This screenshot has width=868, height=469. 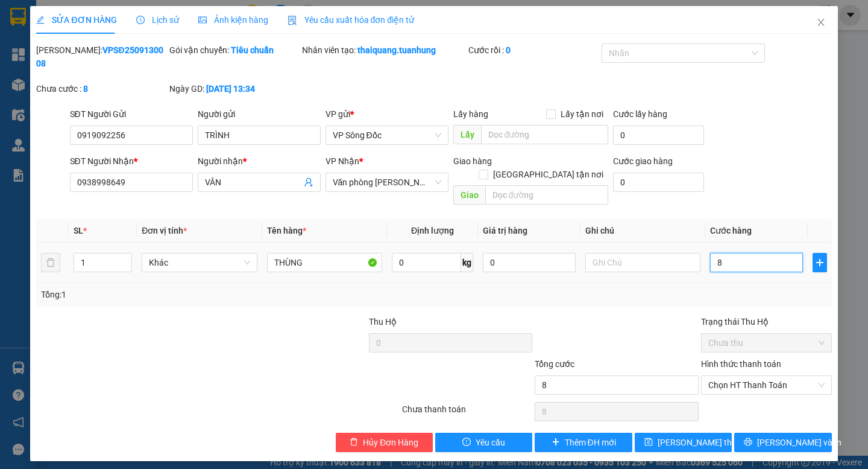 I want to click on span: Đơn vị tính, so click(x=164, y=230).